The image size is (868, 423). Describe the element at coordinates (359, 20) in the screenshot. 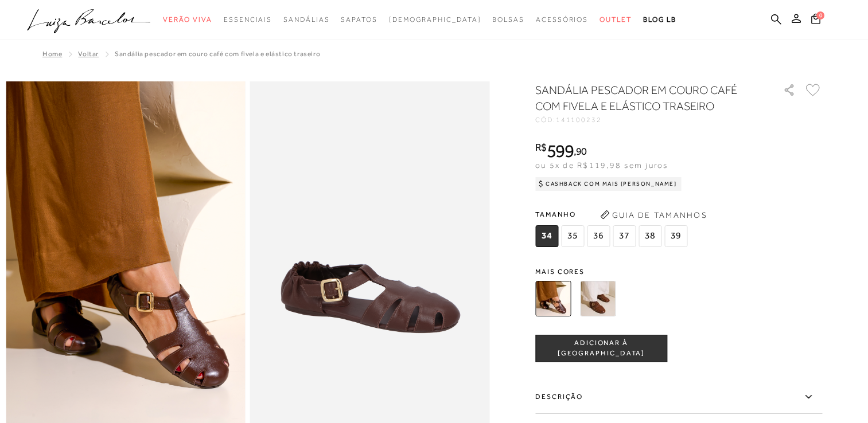

I see `span: Sapatos` at that location.